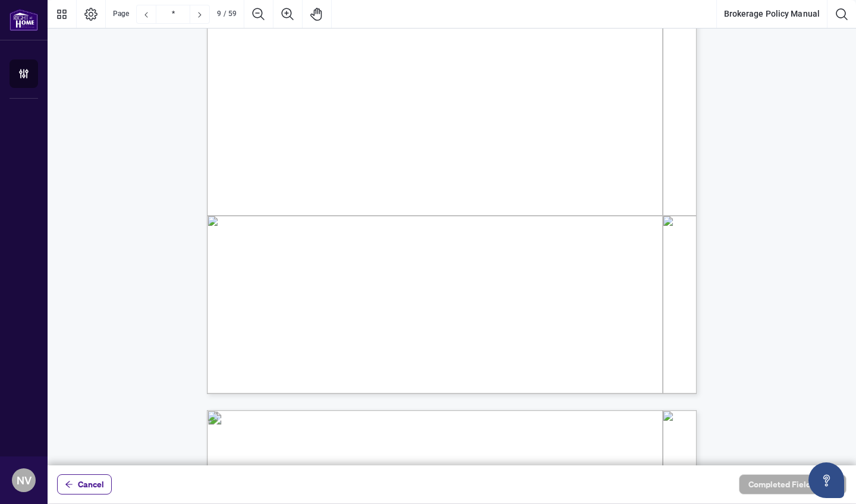 Image resolution: width=856 pixels, height=504 pixels. Describe the element at coordinates (91, 484) in the screenshot. I see `span: Cancel` at that location.